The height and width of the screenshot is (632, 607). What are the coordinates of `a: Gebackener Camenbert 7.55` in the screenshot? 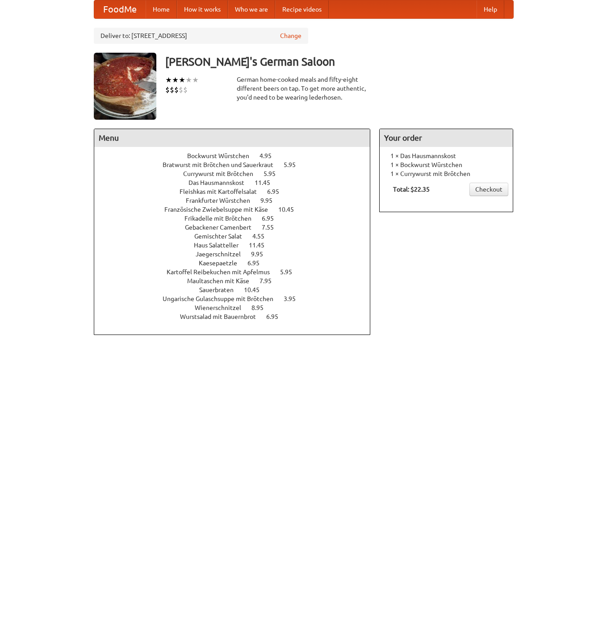 It's located at (238, 227).